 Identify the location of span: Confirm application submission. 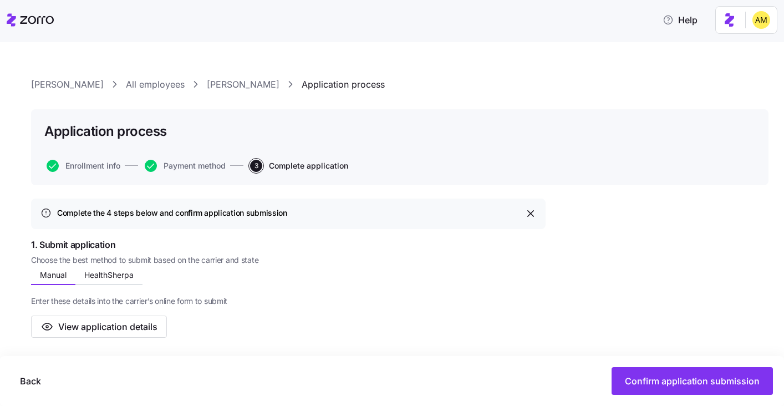
(692, 381).